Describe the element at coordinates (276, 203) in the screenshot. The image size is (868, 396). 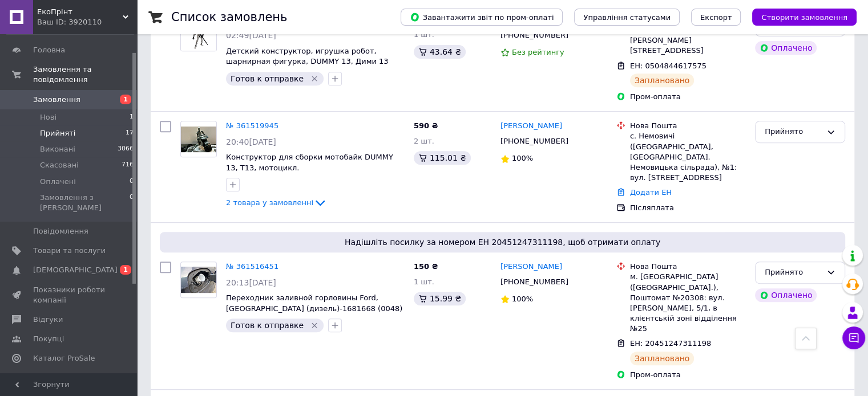
I see `a: 2 товара у замовленні` at that location.